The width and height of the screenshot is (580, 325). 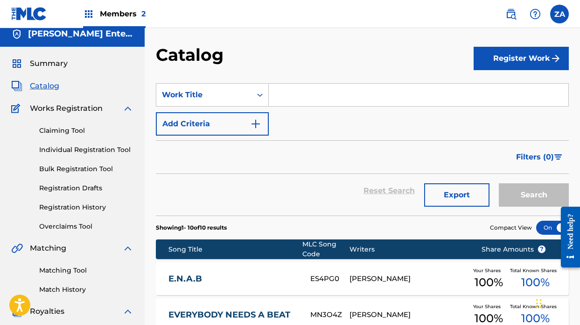 I want to click on img: 9d2ae6d4665cec9f34b9.svg, so click(x=256, y=124).